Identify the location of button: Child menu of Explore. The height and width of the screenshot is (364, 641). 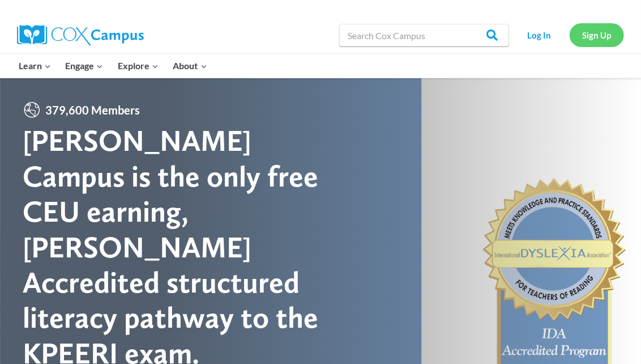
(138, 66).